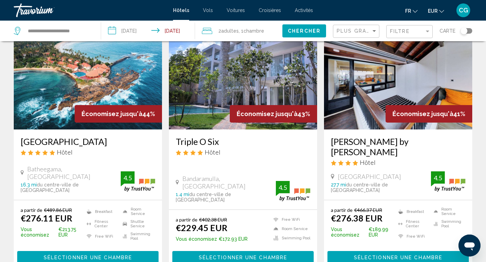 Image resolution: width=486 pixels, height=262 pixels. I want to click on div: 5 star Hotel, so click(88, 152).